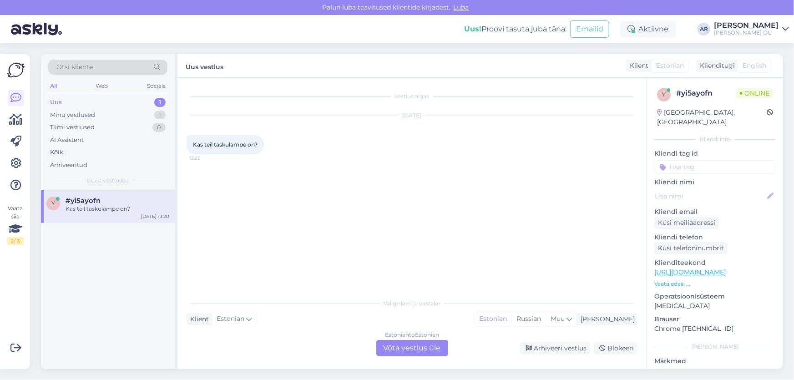 This screenshot has width=794, height=380. What do you see at coordinates (15, 225) in the screenshot?
I see `div: Vaata siia` at bounding box center [15, 225].